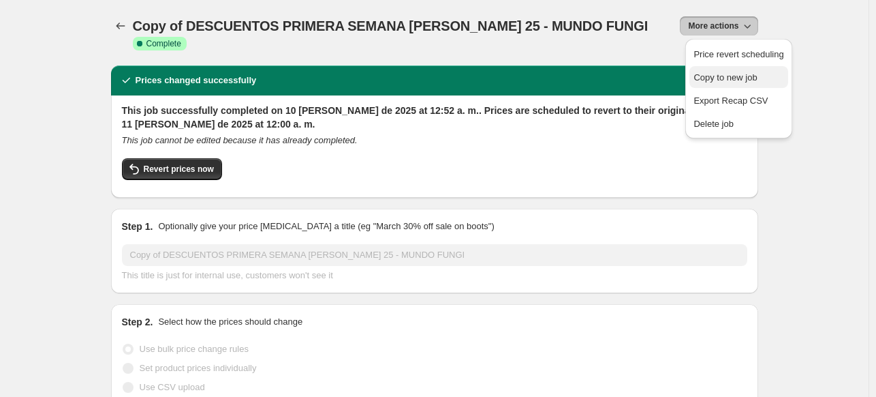  Describe the element at coordinates (172, 169) in the screenshot. I see `button: Revert prices now` at that location.